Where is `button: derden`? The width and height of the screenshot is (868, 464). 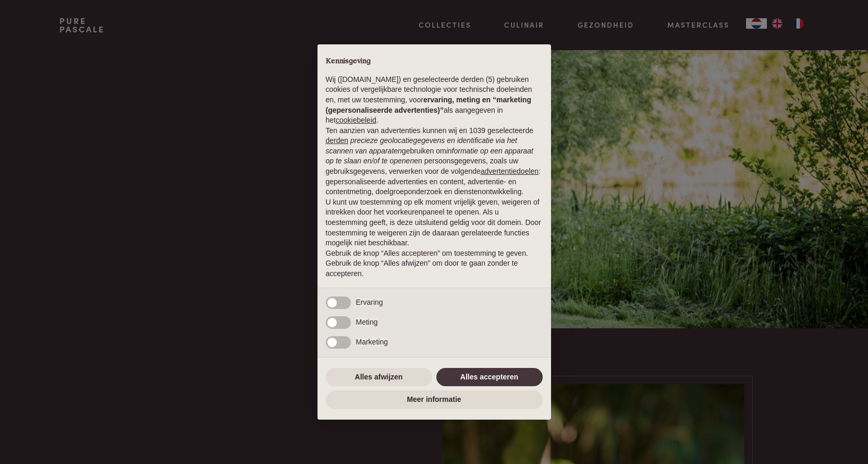 button: derden is located at coordinates (337, 141).